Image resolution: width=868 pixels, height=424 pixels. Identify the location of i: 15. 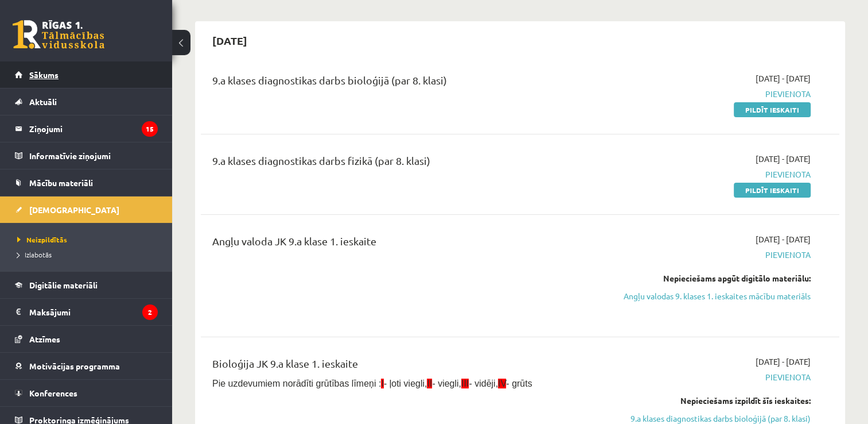
(150, 129).